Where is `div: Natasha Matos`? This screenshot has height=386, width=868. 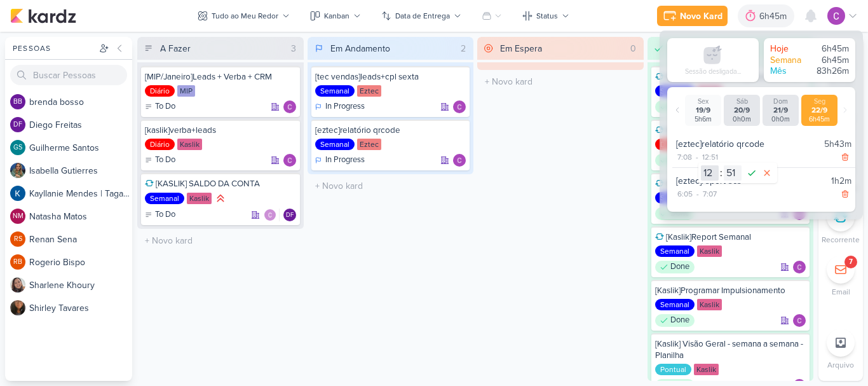 div: Natasha Matos is located at coordinates (18, 216).